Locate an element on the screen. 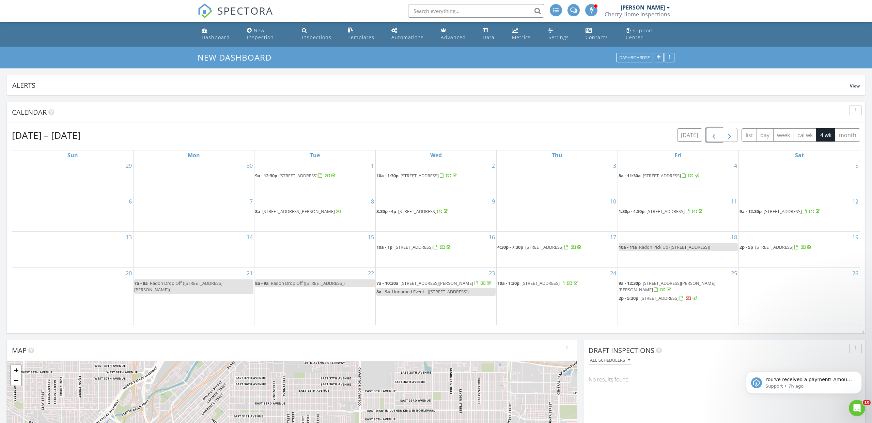 This screenshot has width=872, height=423. td: Go to July 25, 2025 is located at coordinates (678, 296).